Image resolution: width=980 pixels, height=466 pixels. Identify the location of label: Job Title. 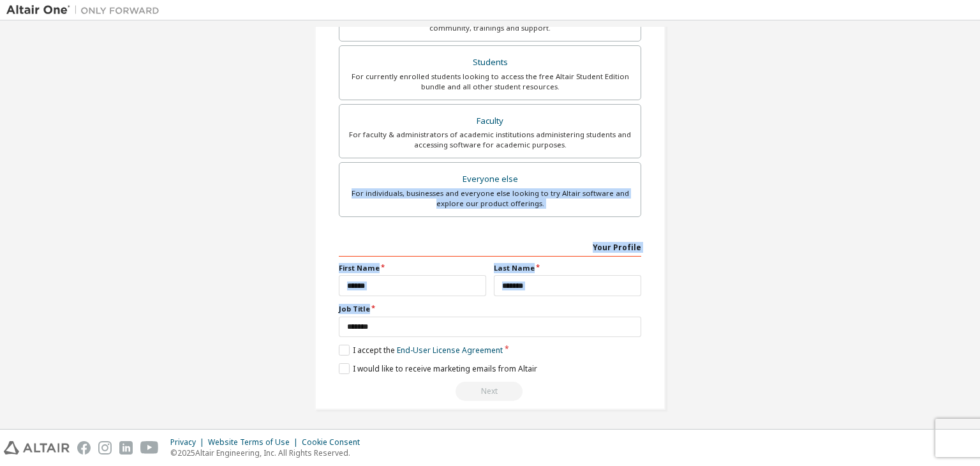
(490, 309).